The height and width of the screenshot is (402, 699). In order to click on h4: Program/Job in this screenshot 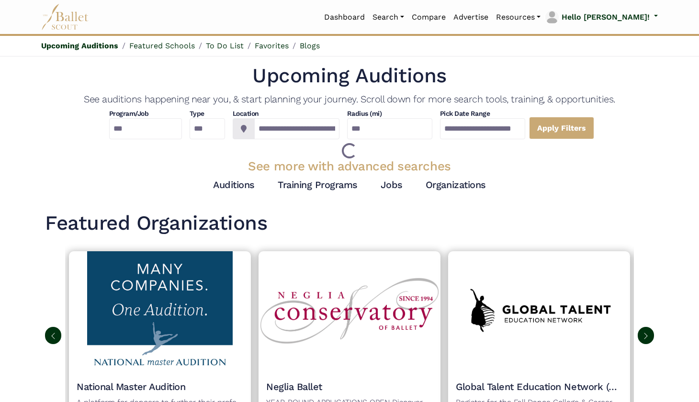, I will do `click(146, 114)`.